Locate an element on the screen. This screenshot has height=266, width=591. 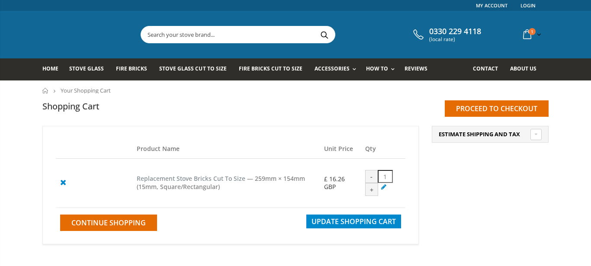
span: Continue Shopping is located at coordinates (109, 223).